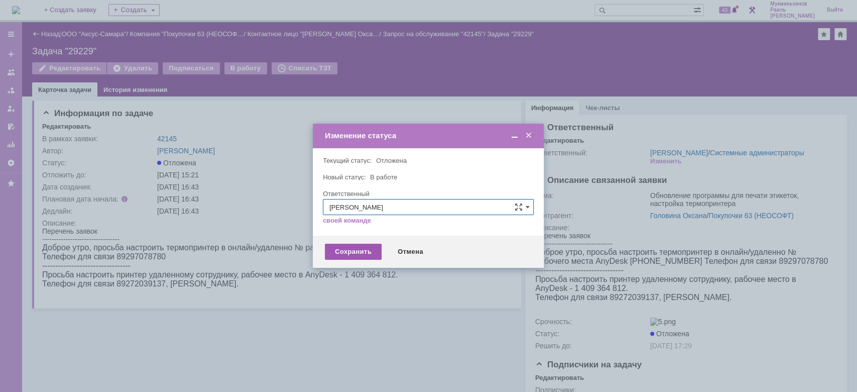  I want to click on a: своей команде, so click(347, 221).